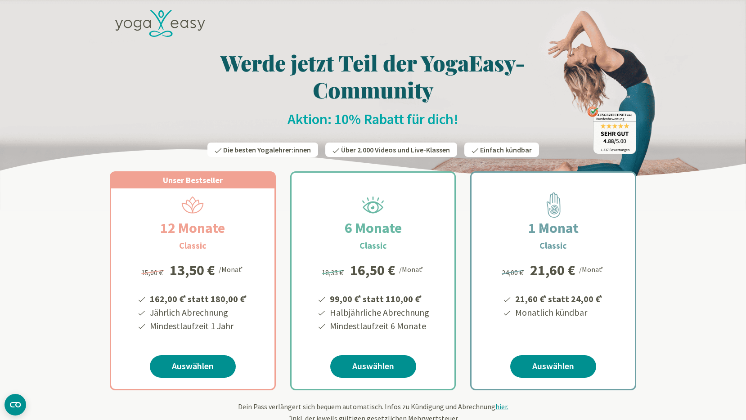 Image resolution: width=746 pixels, height=420 pixels. What do you see at coordinates (379, 298) in the screenshot?
I see `li: 99,00 € statt 110,00 €` at bounding box center [379, 298].